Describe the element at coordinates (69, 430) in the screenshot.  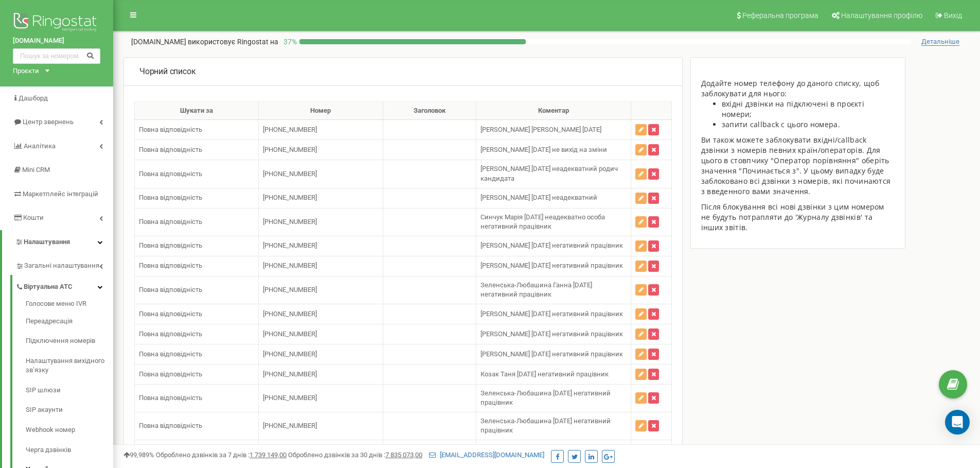
I see `a: Webhook номер` at that location.